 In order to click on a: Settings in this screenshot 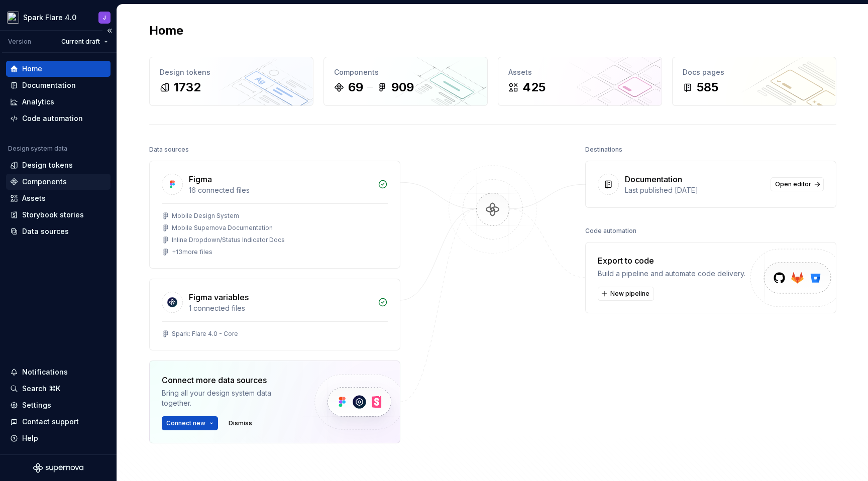, I will do `click(58, 405)`.